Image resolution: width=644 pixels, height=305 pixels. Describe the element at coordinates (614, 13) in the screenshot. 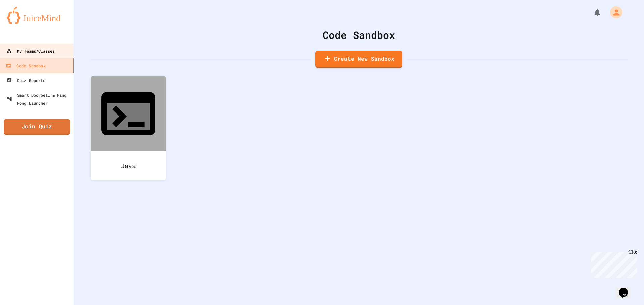

I see `div: My Account` at that location.